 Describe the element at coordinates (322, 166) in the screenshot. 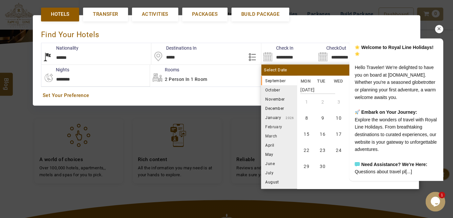

I see `li: Tuesday, 30 September 2025` at that location.